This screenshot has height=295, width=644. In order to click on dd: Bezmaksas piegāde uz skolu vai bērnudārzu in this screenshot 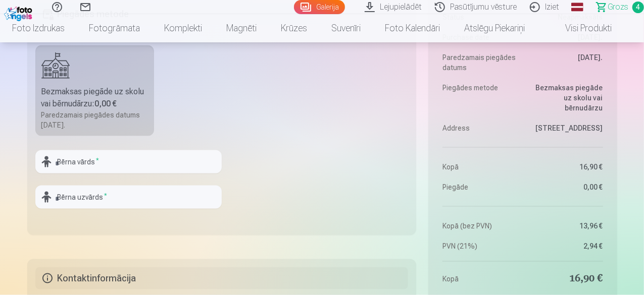, I will do `click(565, 98)`.